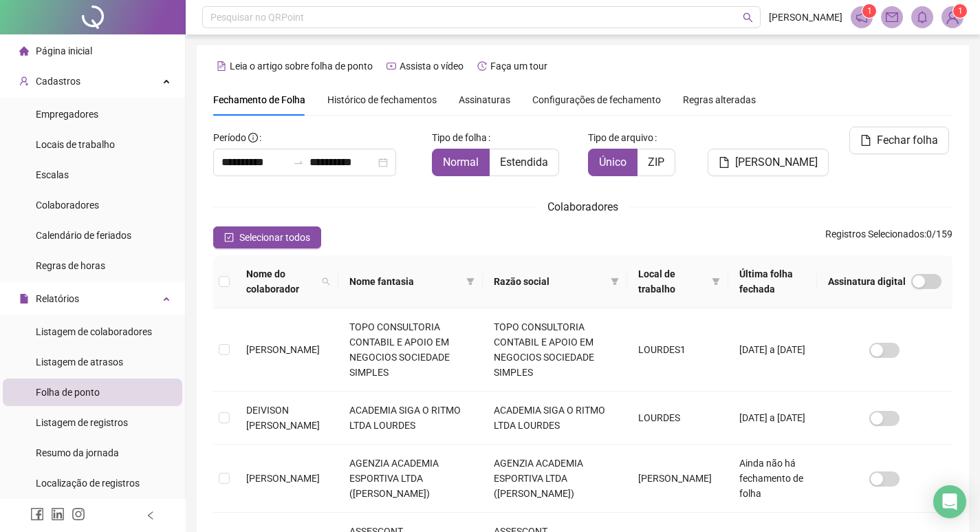 The height and width of the screenshot is (532, 980). What do you see at coordinates (94, 332) in the screenshot?
I see `span: Listagem de colaboradores` at bounding box center [94, 332].